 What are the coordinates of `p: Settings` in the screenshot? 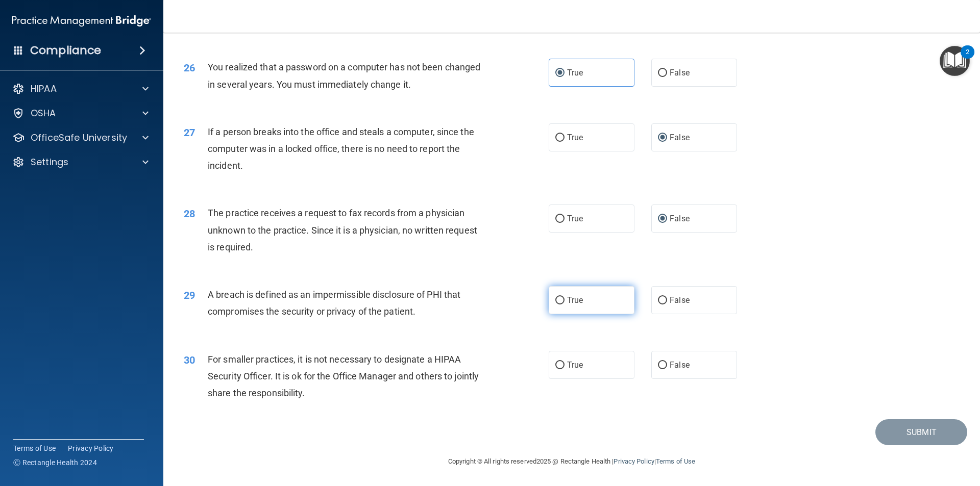 It's located at (49, 162).